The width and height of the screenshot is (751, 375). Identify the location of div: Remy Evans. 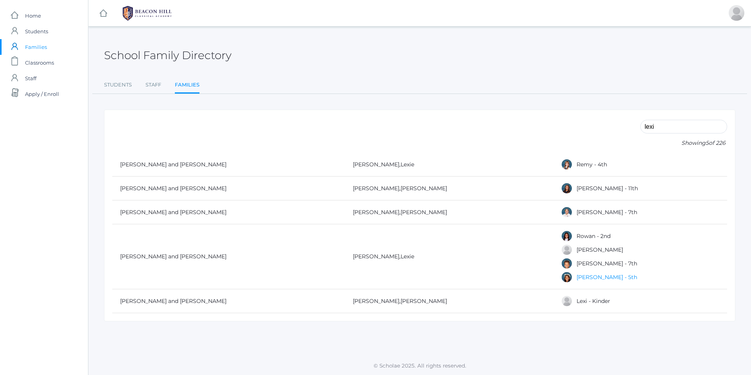
(567, 164).